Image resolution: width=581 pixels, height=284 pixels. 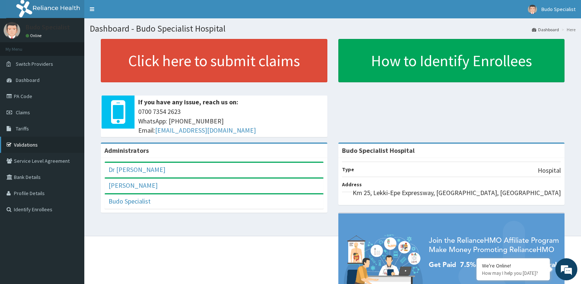 What do you see at coordinates (452, 61) in the screenshot?
I see `a: How to Identify Enrollees` at bounding box center [452, 61].